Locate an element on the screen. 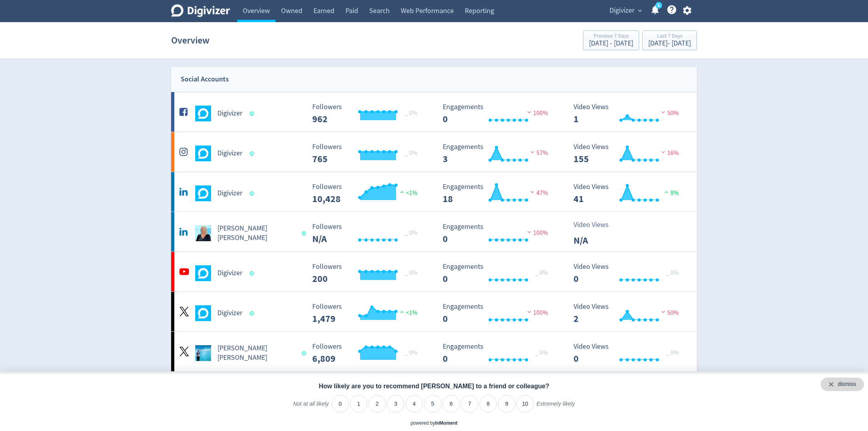 The image size is (868, 431). a: 5 is located at coordinates (658, 5).